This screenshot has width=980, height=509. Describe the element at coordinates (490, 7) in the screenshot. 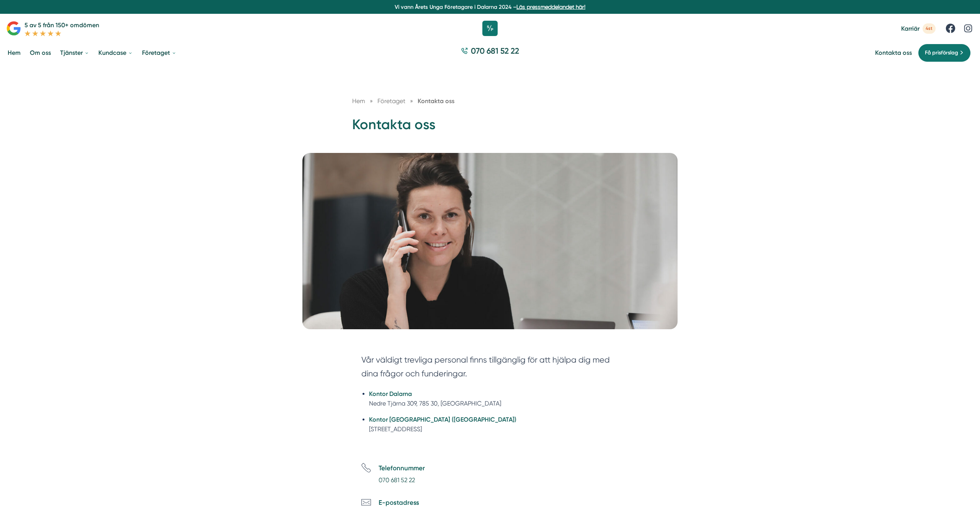

I see `p: Vi vann Årets Unga Företagare i Dalarna 2024 –` at that location.